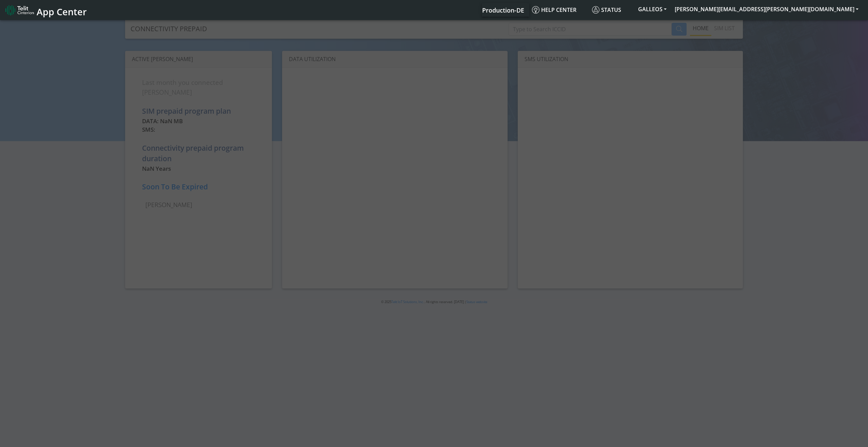 This screenshot has width=868, height=447. What do you see at coordinates (554, 10) in the screenshot?
I see `span: Help center` at bounding box center [554, 10].